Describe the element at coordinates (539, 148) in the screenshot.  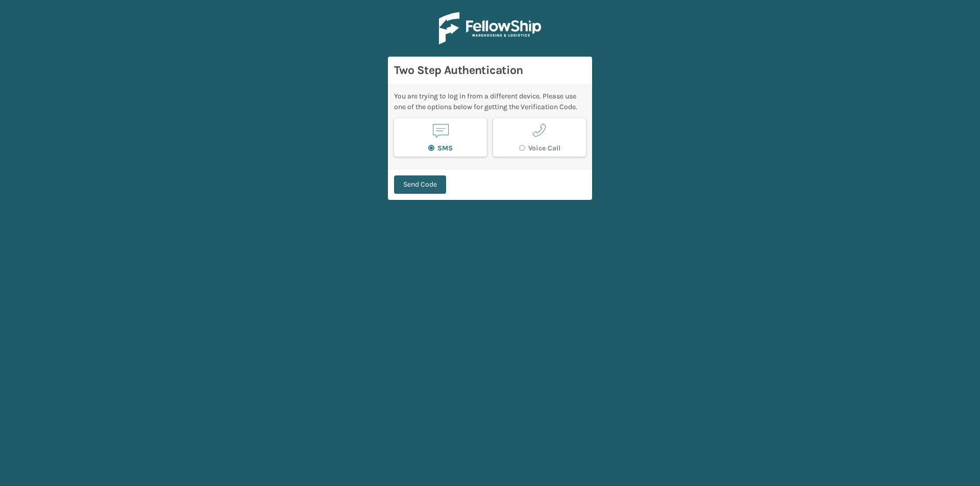
I see `label: Voice Call` at that location.